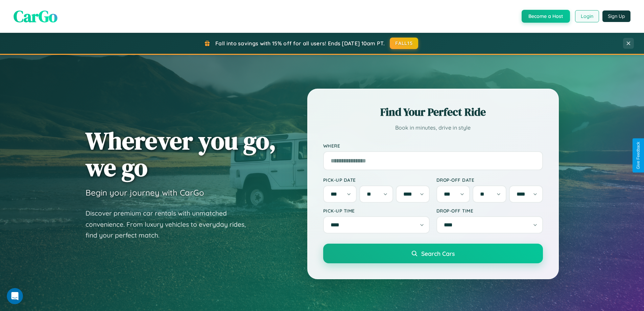 The height and width of the screenshot is (311, 644). I want to click on button: Become a Host, so click(546, 16).